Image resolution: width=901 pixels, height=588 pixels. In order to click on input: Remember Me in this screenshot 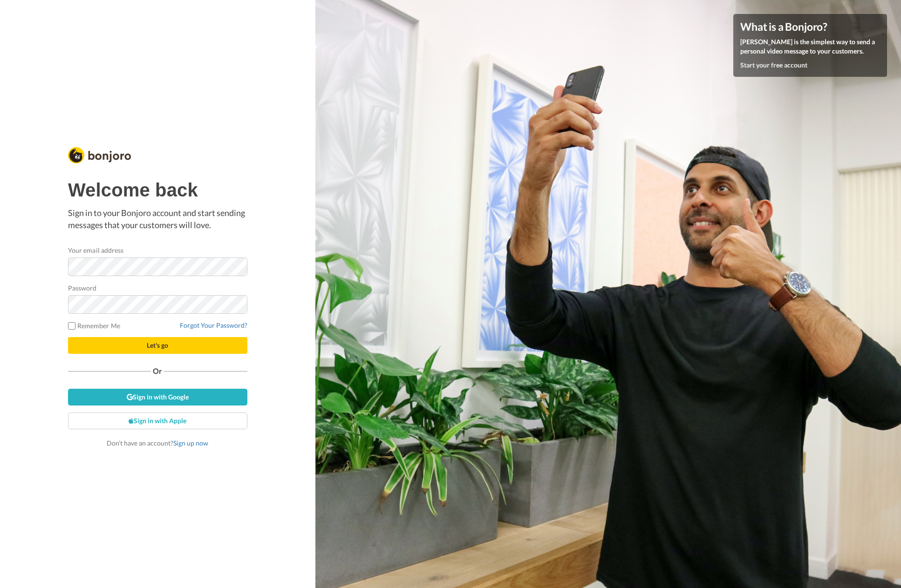, I will do `click(72, 326)`.